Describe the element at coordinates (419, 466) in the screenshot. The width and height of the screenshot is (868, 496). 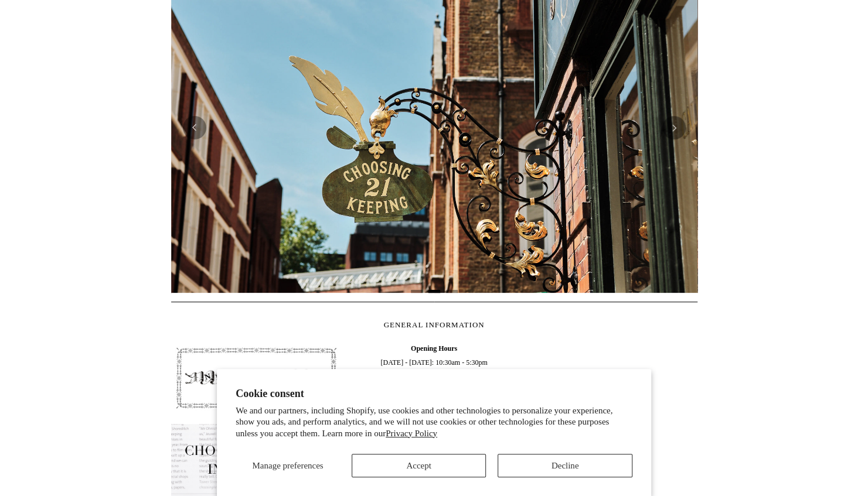
I see `button: Accept` at that location.